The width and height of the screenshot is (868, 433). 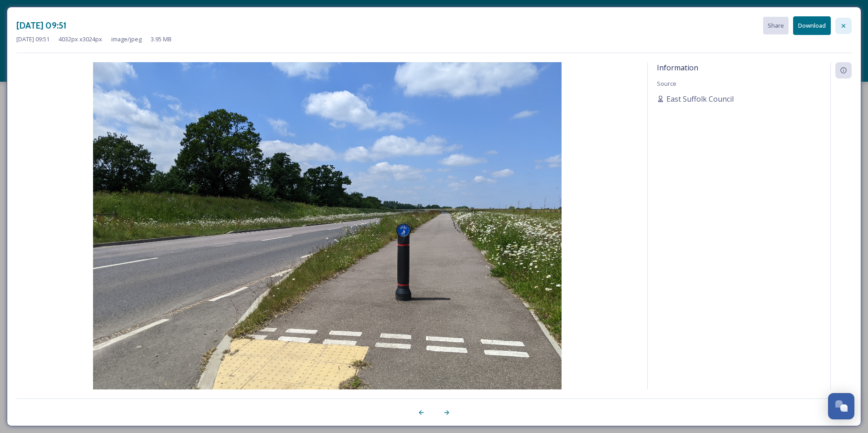 I want to click on span: image/jpeg, so click(x=126, y=39).